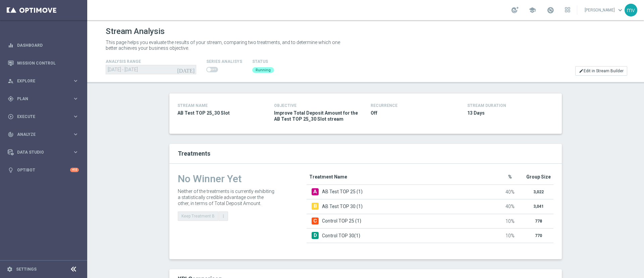 Image resolution: width=644 pixels, height=278 pixels. I want to click on span: 13 Days, so click(511, 113).